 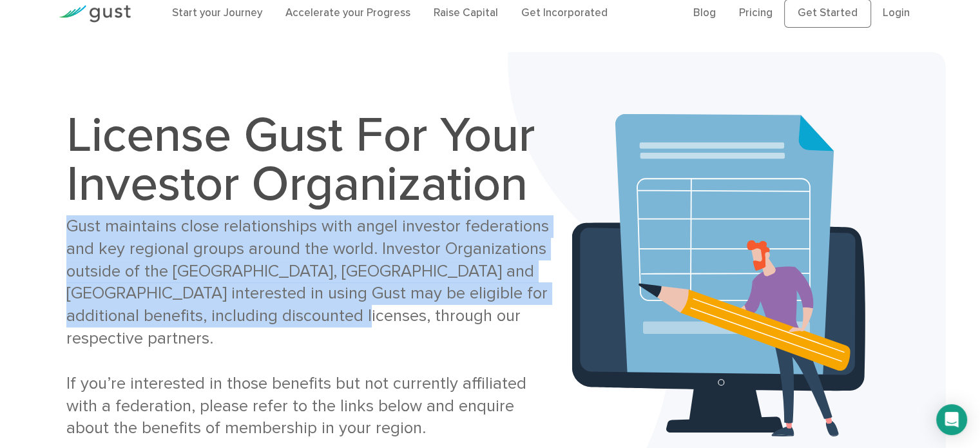 I want to click on a: Get Incorporated, so click(x=565, y=13).